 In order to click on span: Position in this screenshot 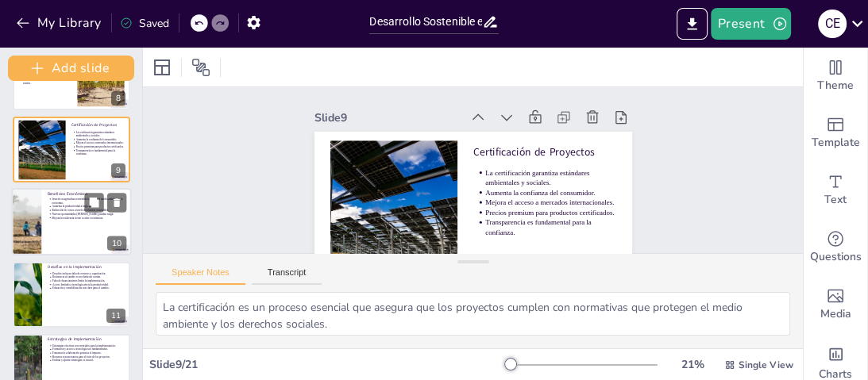, I will do `click(201, 67)`.